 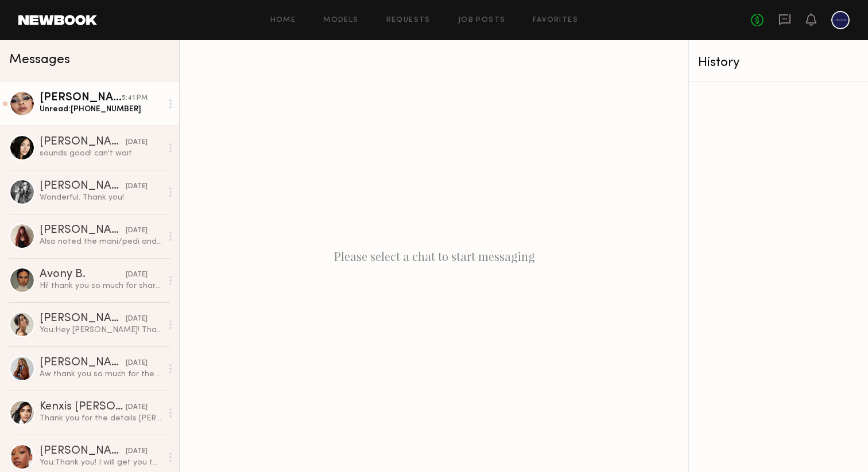 What do you see at coordinates (778, 62) in the screenshot?
I see `div: History` at bounding box center [778, 62].